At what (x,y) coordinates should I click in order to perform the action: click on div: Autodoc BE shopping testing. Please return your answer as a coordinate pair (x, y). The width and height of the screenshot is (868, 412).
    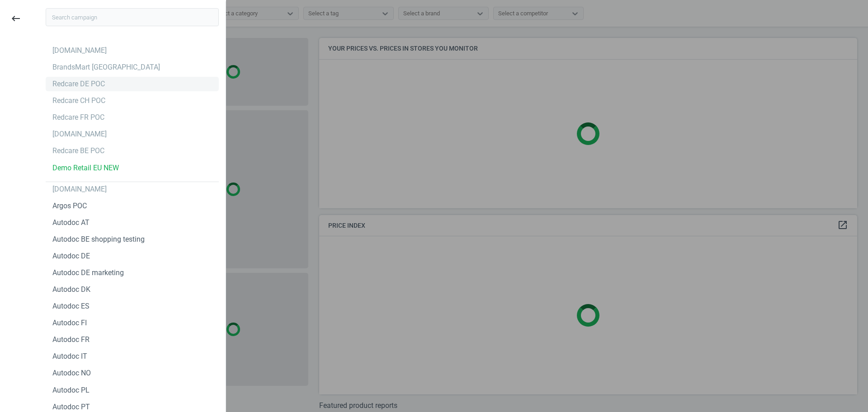
    Looking at the image, I should click on (98, 240).